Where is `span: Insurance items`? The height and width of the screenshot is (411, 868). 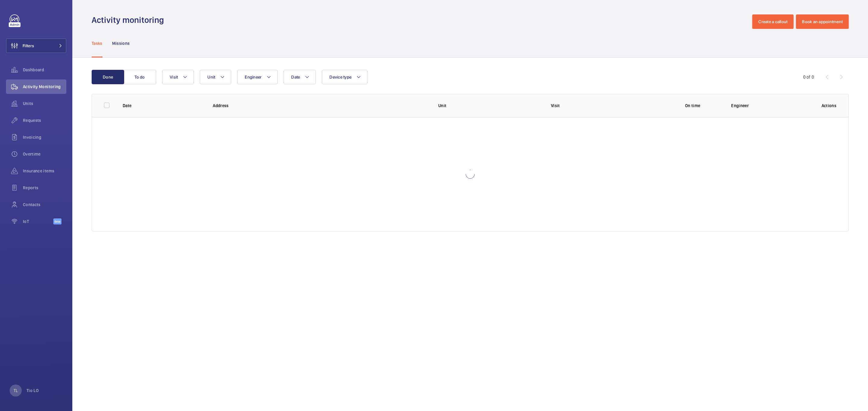
span: Insurance items is located at coordinates (44, 171).